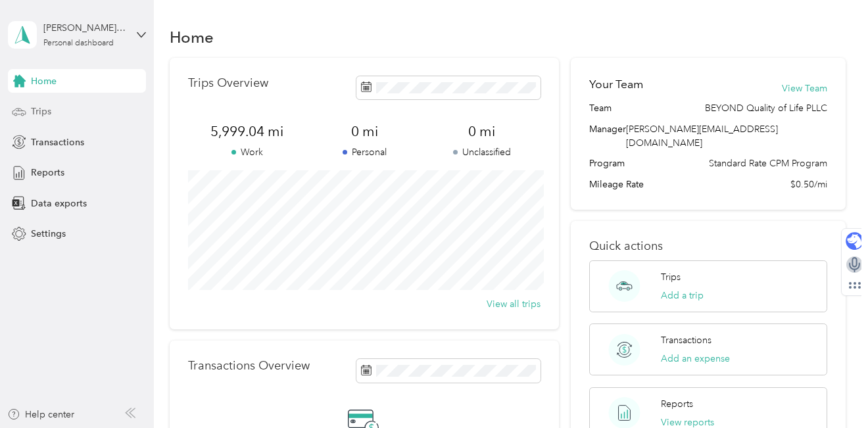 The image size is (868, 428). Describe the element at coordinates (44, 81) in the screenshot. I see `span: Home` at that location.